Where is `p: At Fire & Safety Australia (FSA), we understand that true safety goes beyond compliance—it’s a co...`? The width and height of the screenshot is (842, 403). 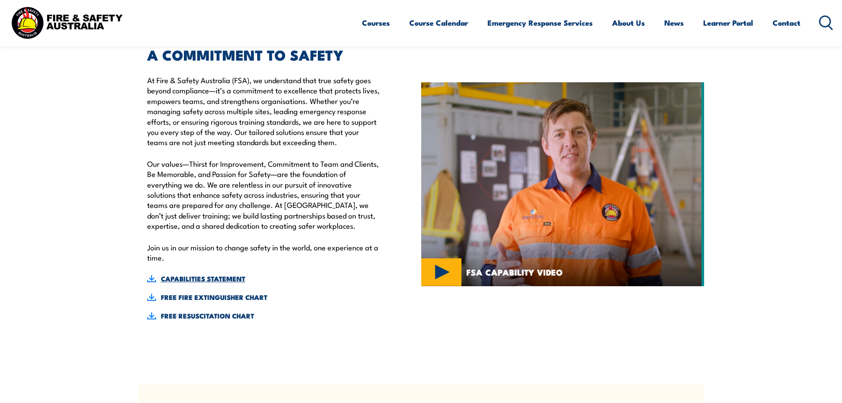
p: At Fire & Safety Australia (FSA), we understand that true safety goes beyond compliance—it’s a co... is located at coordinates (264, 111).